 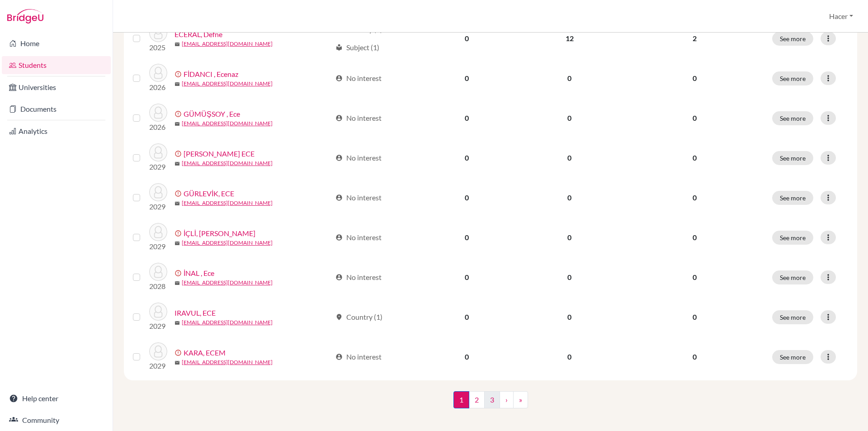 I want to click on a: Universities, so click(x=56, y=87).